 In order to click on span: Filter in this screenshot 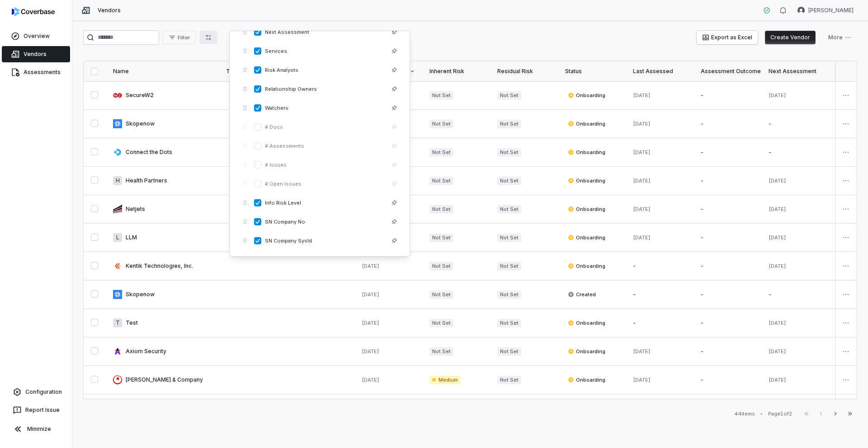, I will do `click(183, 38)`.